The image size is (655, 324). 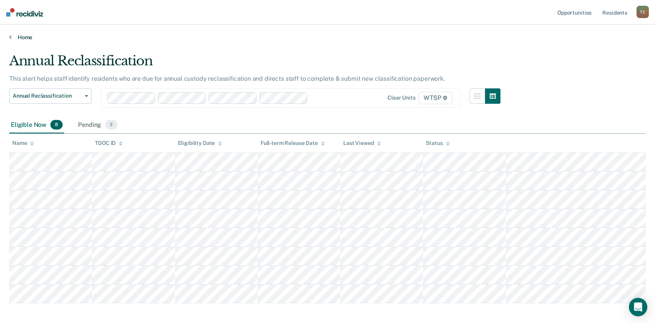 What do you see at coordinates (438, 143) in the screenshot?
I see `div: Status` at bounding box center [438, 143].